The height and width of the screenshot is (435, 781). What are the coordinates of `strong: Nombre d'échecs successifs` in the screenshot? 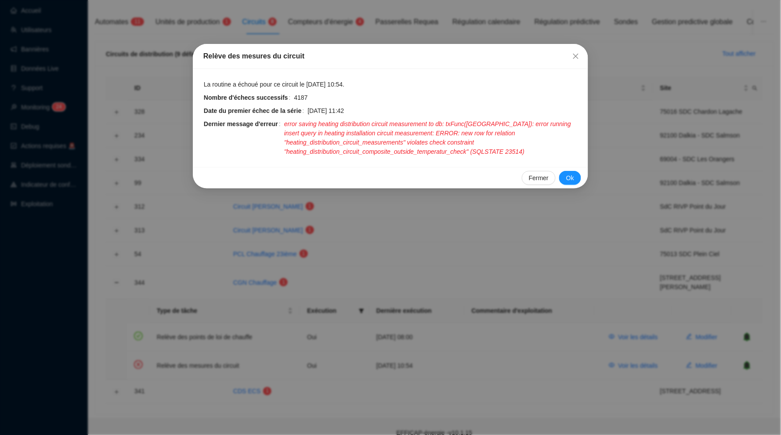 It's located at (246, 98).